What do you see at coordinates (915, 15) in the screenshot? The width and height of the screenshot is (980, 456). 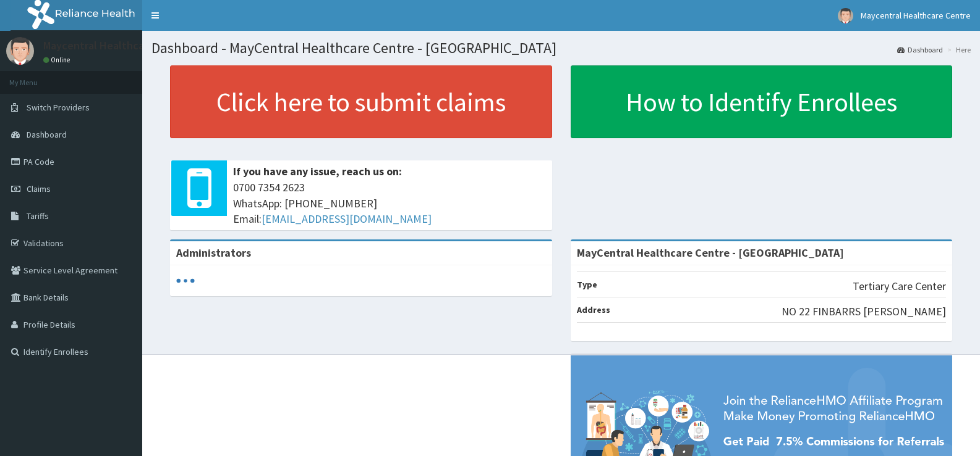 I see `span: Maycentral Healthcare Centre` at bounding box center [915, 15].